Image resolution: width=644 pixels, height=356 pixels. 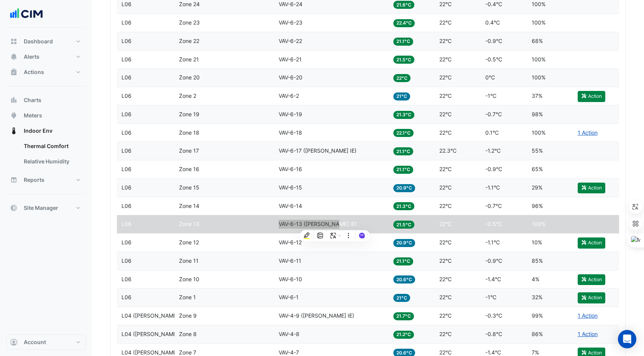 What do you see at coordinates (290, 279) in the screenshot?
I see `span: VAV-6-10` at bounding box center [290, 279].